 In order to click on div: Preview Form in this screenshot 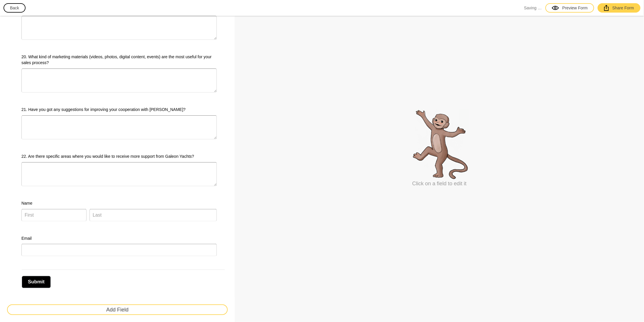, I will do `click(570, 8)`.